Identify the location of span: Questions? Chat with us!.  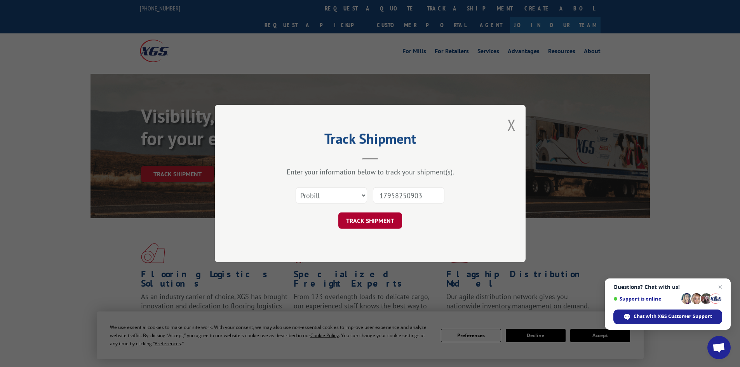
(668, 287).